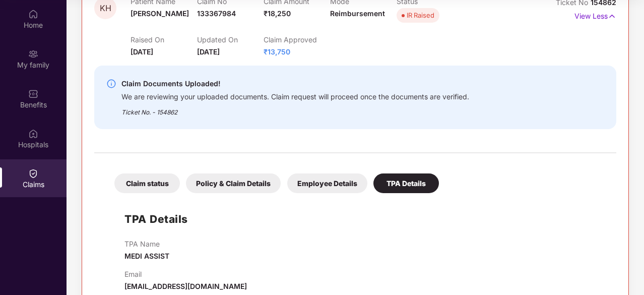 This screenshot has height=295, width=644. I want to click on p: Raised On, so click(164, 39).